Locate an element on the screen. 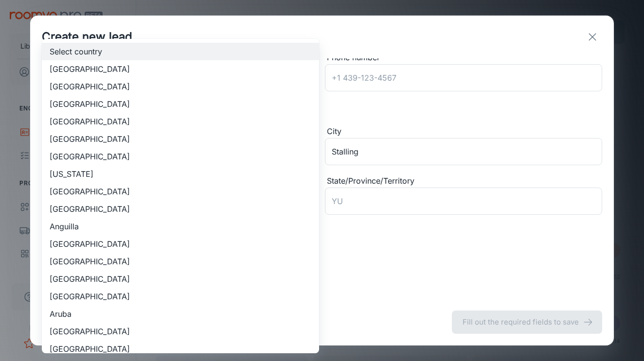 This screenshot has height=361, width=644. li: Select country is located at coordinates (180, 52).